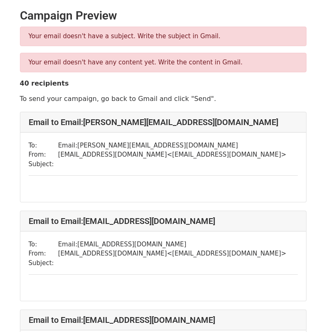 The image size is (326, 332). What do you see at coordinates (163, 62) in the screenshot?
I see `p: Your email doesn't have any content yet. Write the content in Gmail.` at bounding box center [163, 62].